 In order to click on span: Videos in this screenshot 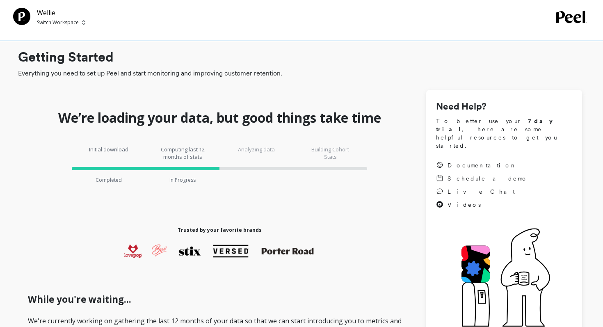, I will do `click(464, 205)`.